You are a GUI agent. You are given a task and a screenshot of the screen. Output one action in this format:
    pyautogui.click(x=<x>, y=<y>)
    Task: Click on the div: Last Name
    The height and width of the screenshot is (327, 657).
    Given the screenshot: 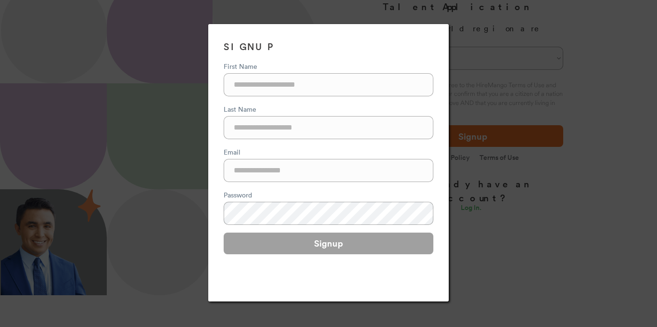 What is the action you would take?
    pyautogui.click(x=329, y=109)
    